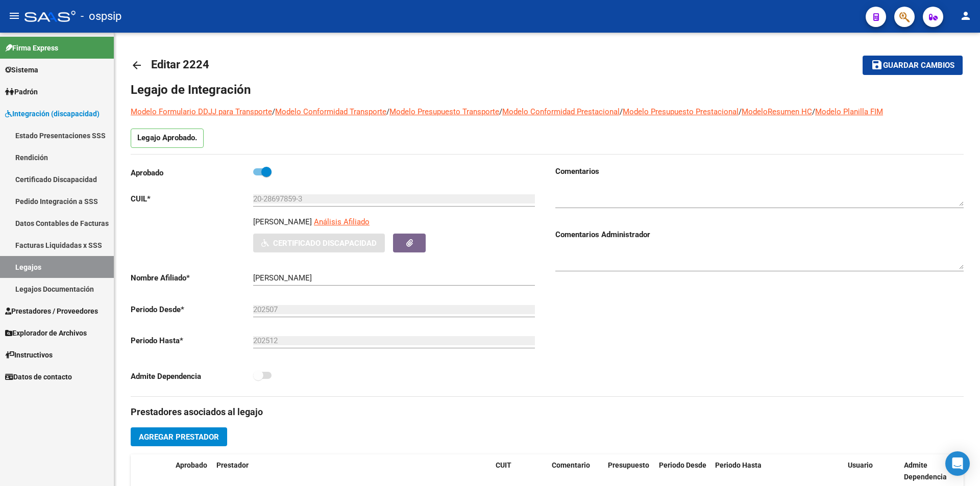 Image resolution: width=980 pixels, height=486 pixels. I want to click on p: Admite Dependencia, so click(192, 376).